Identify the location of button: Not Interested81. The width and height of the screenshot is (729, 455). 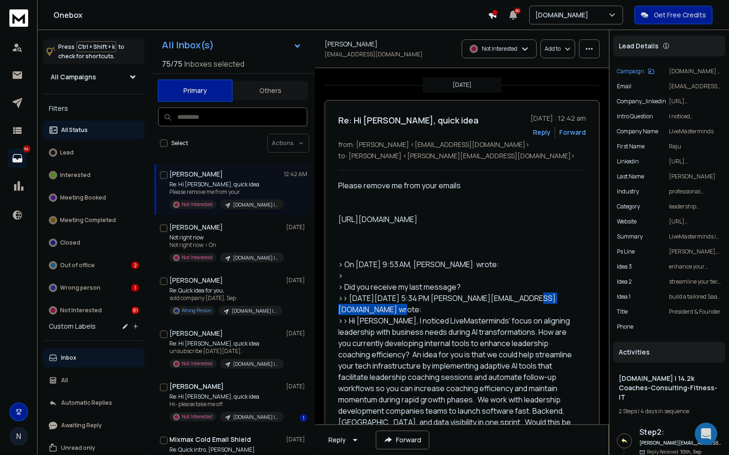
(94, 310).